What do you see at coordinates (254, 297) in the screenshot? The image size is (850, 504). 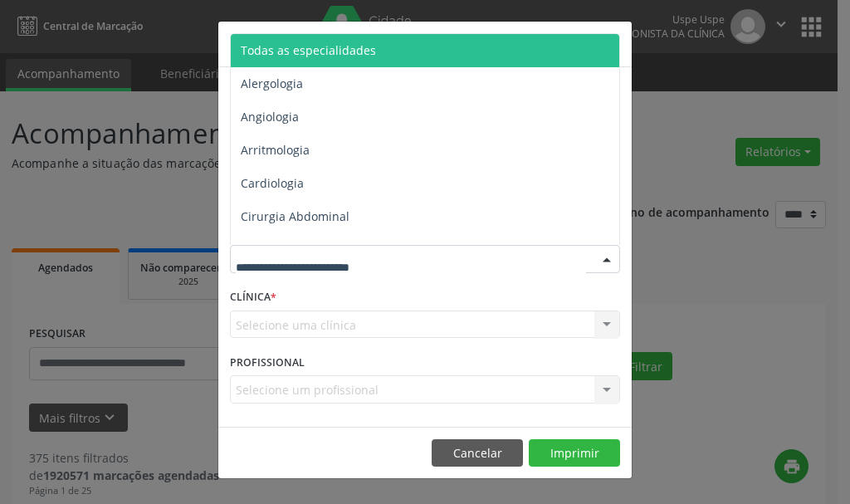 I see `label: CLÍNICA` at bounding box center [254, 297].